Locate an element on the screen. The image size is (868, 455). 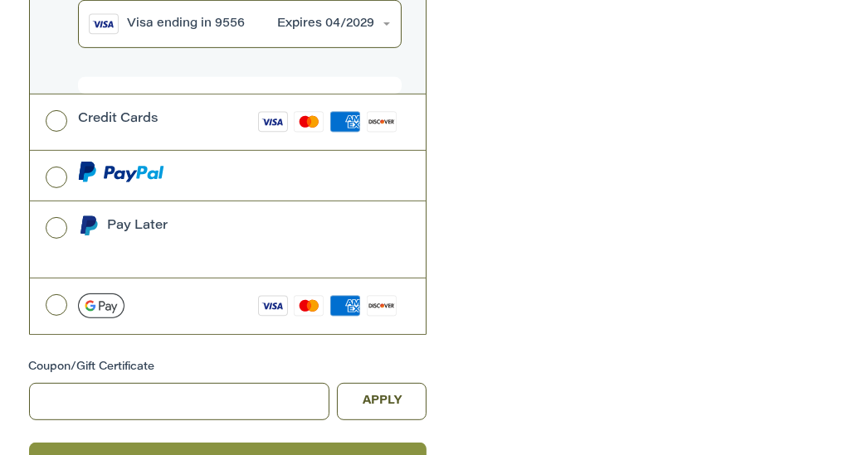
img: Pay Later icon is located at coordinates (88, 225).